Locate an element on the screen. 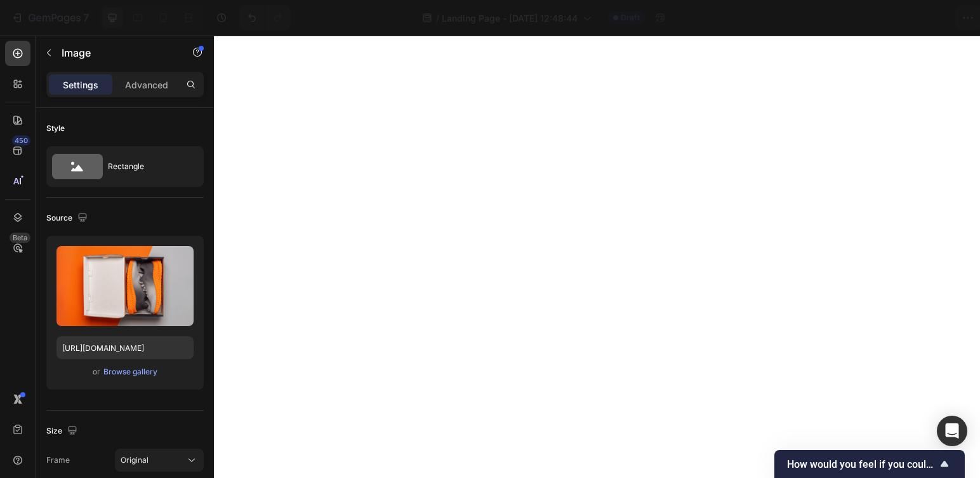 The image size is (980, 478). div: Undo/Redo is located at coordinates (265, 18).